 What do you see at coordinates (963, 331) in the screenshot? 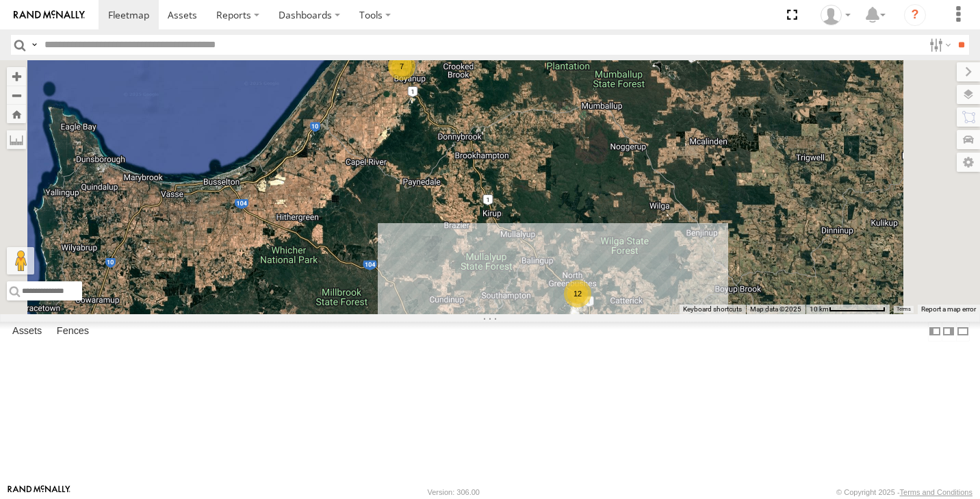
I see `label: Hide Summary Table` at bounding box center [963, 331].